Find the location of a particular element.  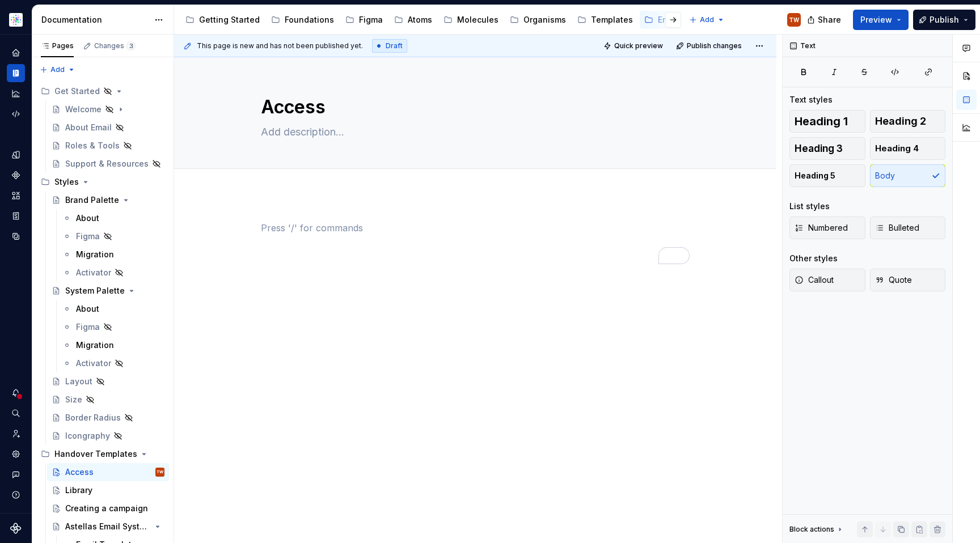

button: Share is located at coordinates (824, 20).